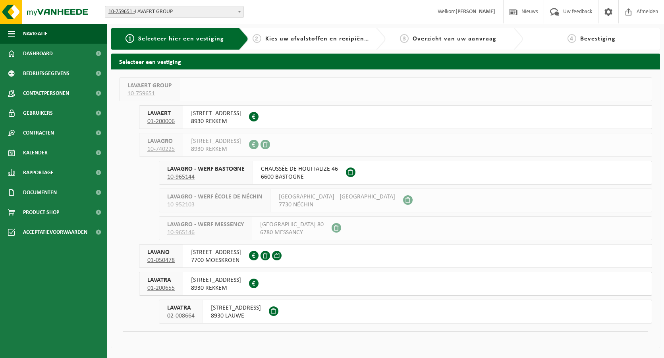  What do you see at coordinates (454, 39) in the screenshot?
I see `span: Overzicht van uw aanvraag` at bounding box center [454, 39].